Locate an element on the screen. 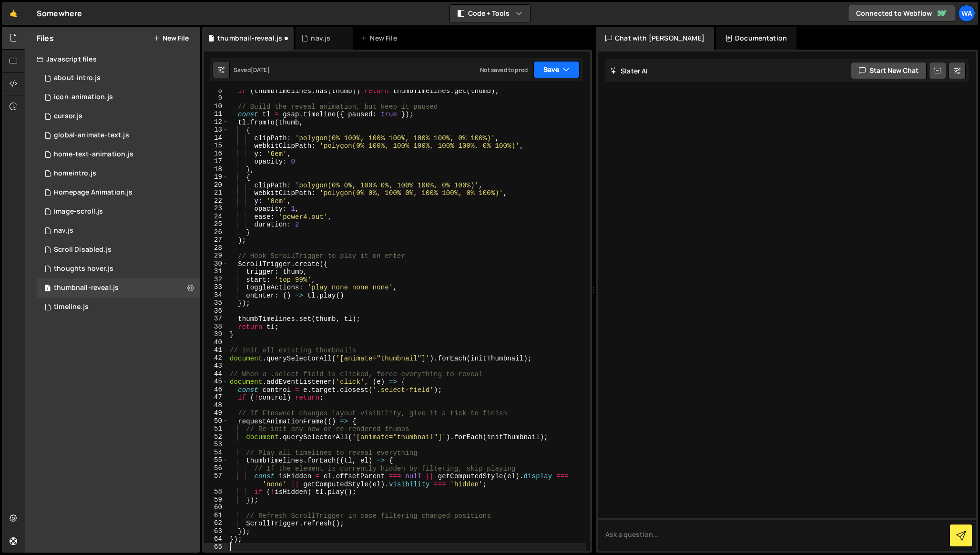 The height and width of the screenshot is (555, 980). div: 16169/43539.js is located at coordinates (118, 193).